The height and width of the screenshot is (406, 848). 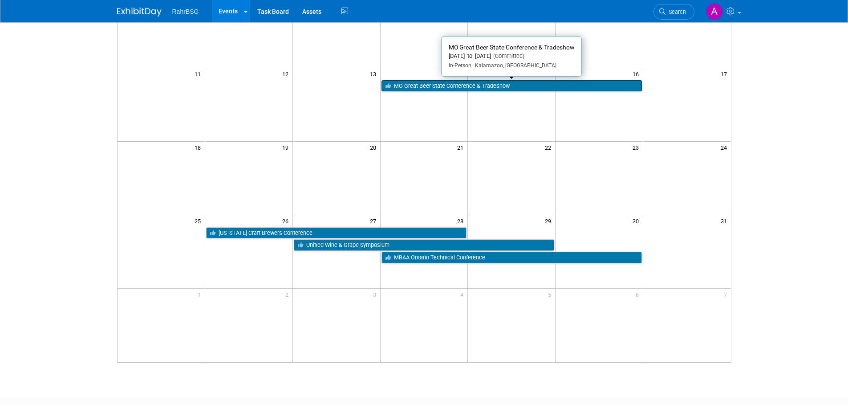 I want to click on span: 20, so click(x=374, y=147).